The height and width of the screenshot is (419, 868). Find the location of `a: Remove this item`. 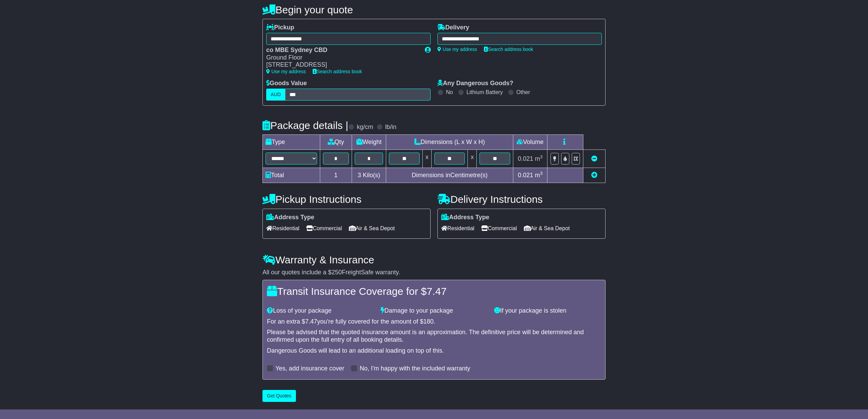

a: Remove this item is located at coordinates (594, 159).